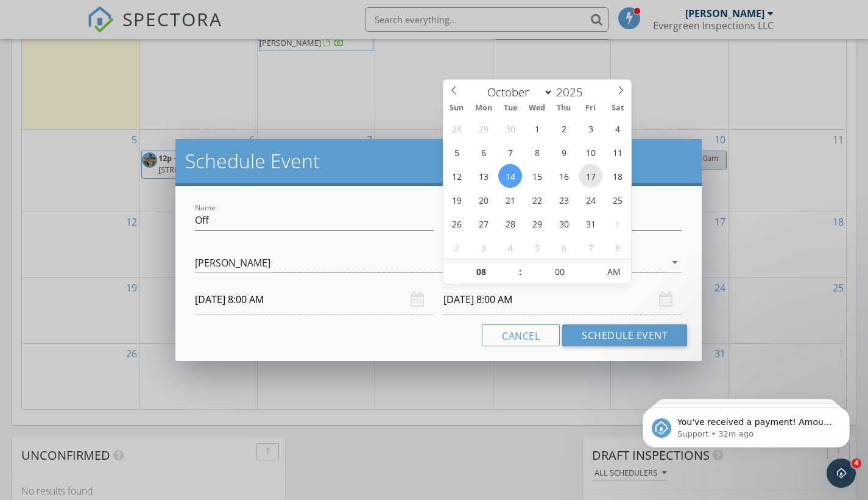 This screenshot has height=500, width=868. Describe the element at coordinates (510, 128) in the screenshot. I see `span: September 30, 2025` at that location.